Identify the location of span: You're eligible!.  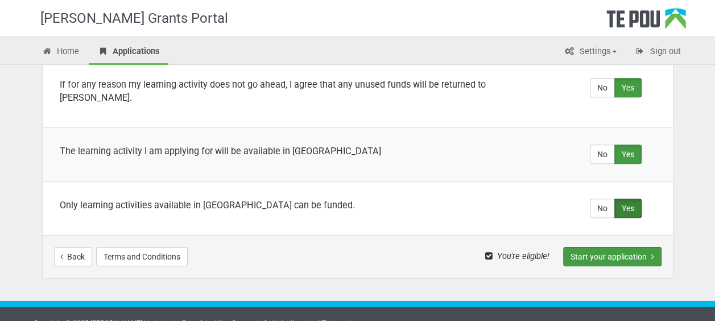
(523, 256).